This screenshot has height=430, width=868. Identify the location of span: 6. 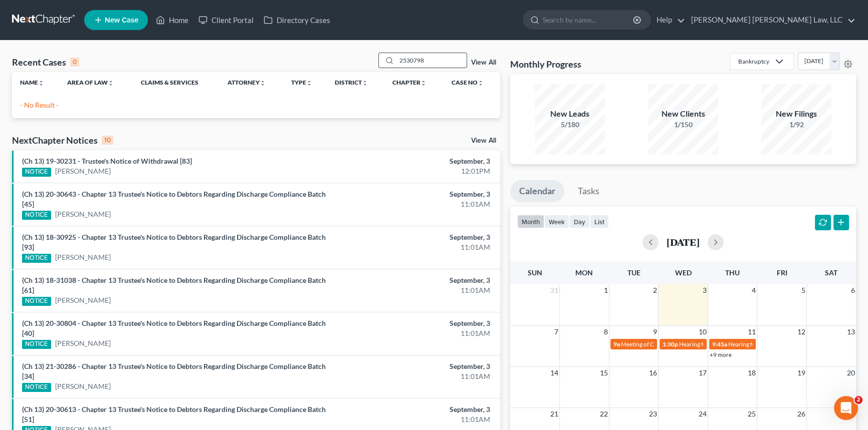
(853, 290).